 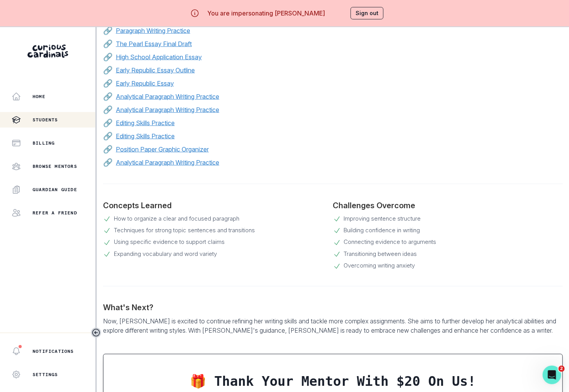 What do you see at coordinates (53, 351) in the screenshot?
I see `p: Notifications` at bounding box center [53, 351].